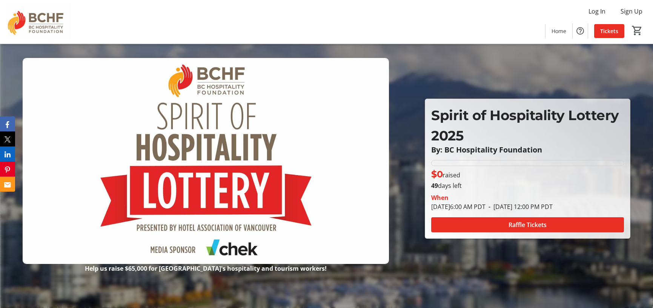 The height and width of the screenshot is (308, 653). Describe the element at coordinates (445, 175) in the screenshot. I see `p: raised` at that location.